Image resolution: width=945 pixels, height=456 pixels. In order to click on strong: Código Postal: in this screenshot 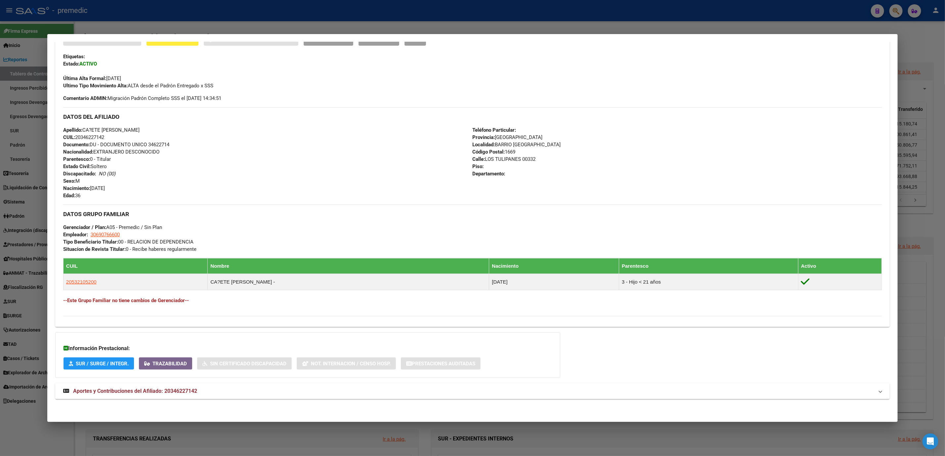, I will do `click(488, 152)`.